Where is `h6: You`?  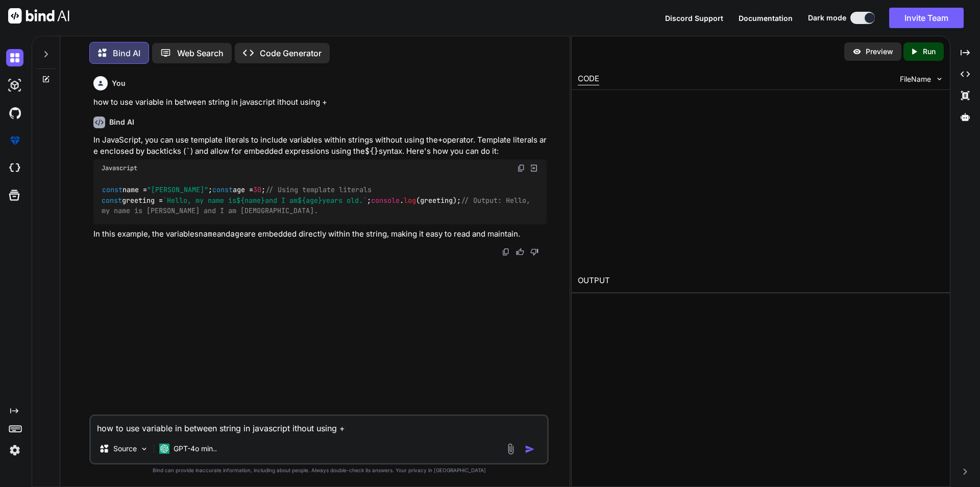 h6: You is located at coordinates (118, 83).